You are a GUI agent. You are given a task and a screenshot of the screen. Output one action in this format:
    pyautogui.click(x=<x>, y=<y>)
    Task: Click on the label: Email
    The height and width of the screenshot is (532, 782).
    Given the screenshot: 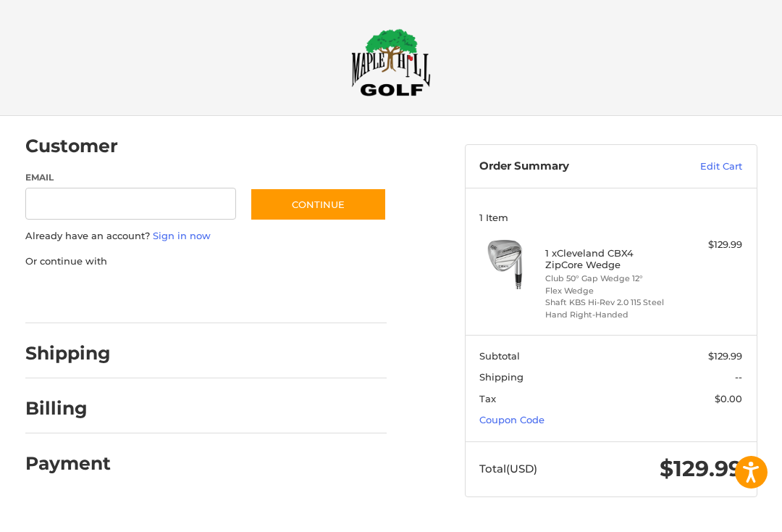 What is the action you would take?
    pyautogui.click(x=130, y=178)
    